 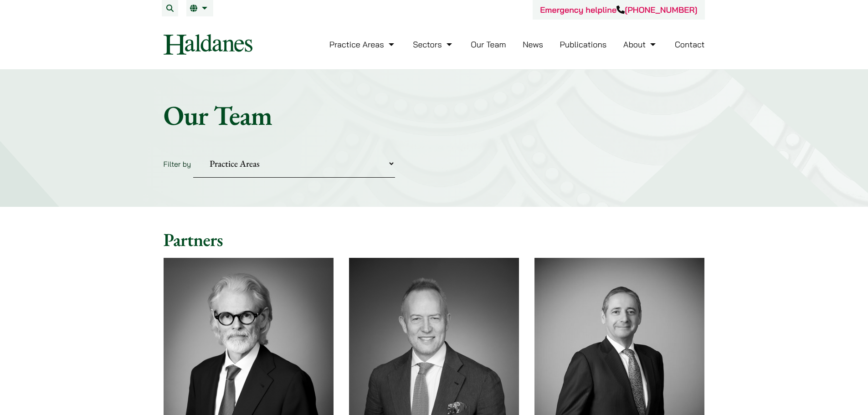 I want to click on a: About, so click(x=641, y=44).